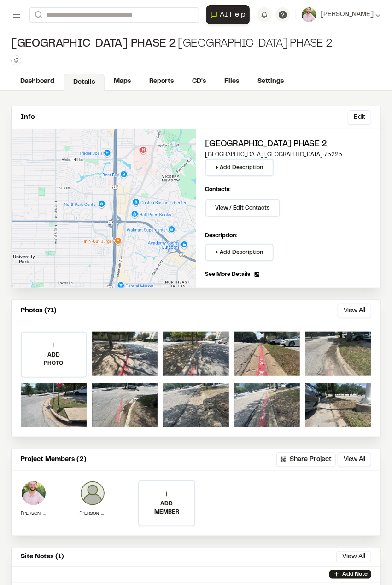 The image size is (392, 585). What do you see at coordinates (28, 117) in the screenshot?
I see `p: Info` at bounding box center [28, 117].